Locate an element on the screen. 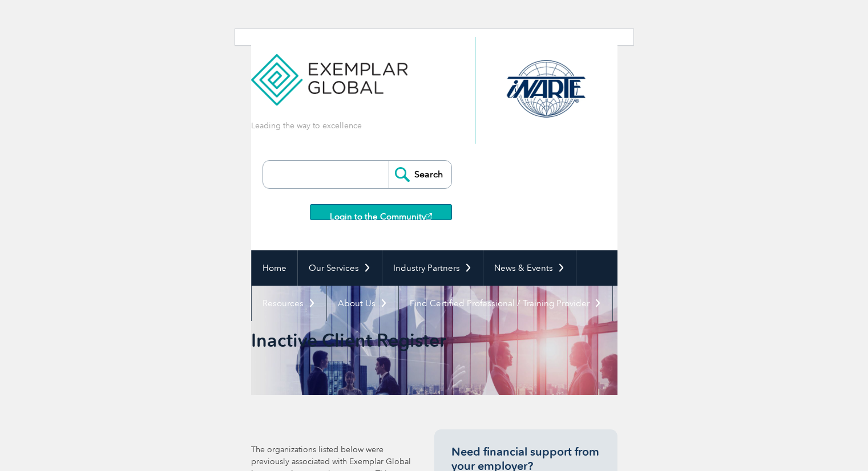 This screenshot has width=868, height=471. a: About Us is located at coordinates (362, 303).